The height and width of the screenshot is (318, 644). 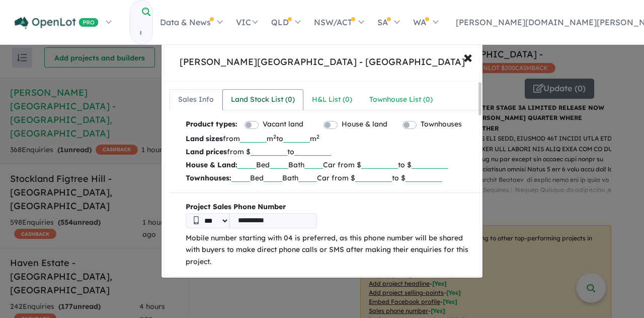 What do you see at coordinates (364, 124) in the screenshot?
I see `label: House & land` at bounding box center [364, 124].